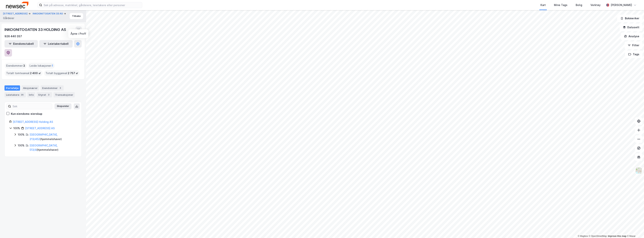 The height and width of the screenshot is (238, 644). What do you see at coordinates (56, 44) in the screenshot?
I see `button: Leietakertabell` at bounding box center [56, 44].